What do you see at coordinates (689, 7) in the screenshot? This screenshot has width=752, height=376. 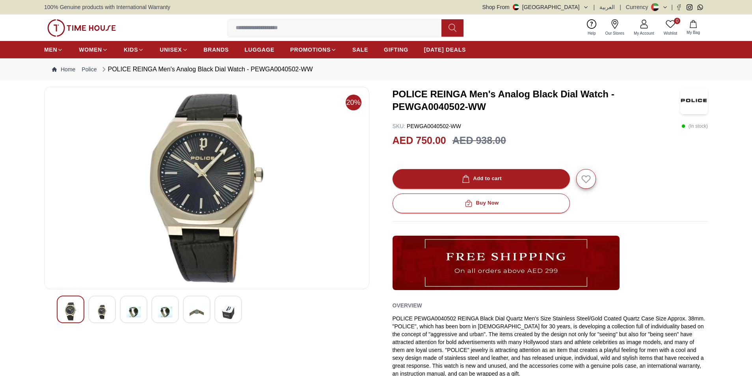 I see `a: Instagram` at bounding box center [689, 7].